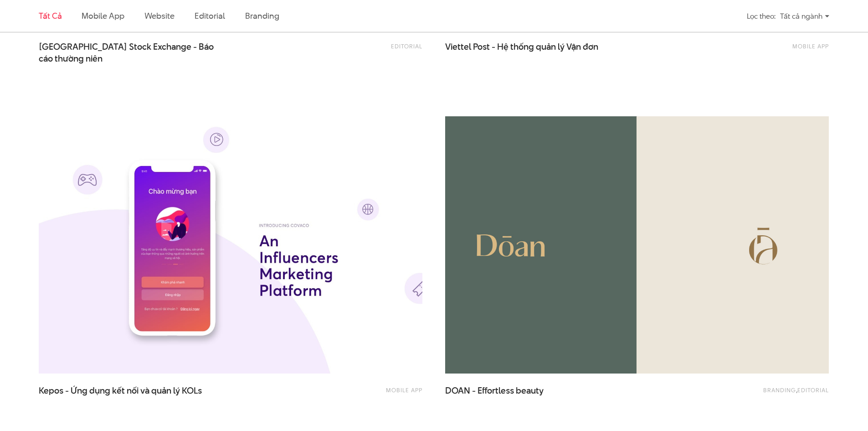 Image resolution: width=868 pixels, height=431 pixels. I want to click on span: Kepos, so click(51, 390).